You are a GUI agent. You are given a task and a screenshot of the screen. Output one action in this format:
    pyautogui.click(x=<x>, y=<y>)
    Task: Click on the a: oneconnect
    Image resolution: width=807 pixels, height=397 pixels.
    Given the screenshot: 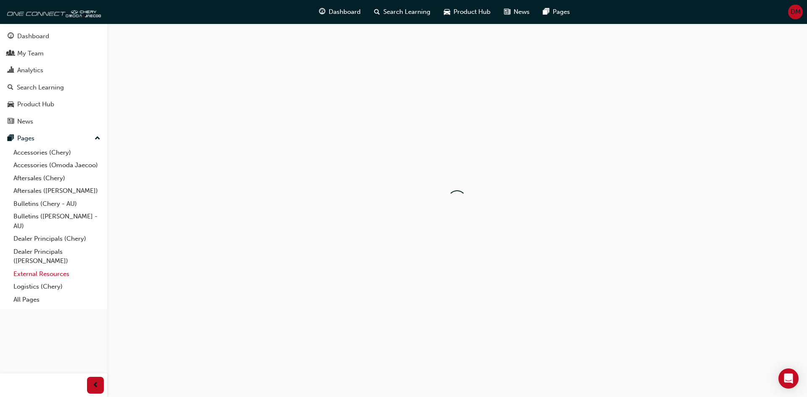 What is the action you would take?
    pyautogui.click(x=53, y=12)
    